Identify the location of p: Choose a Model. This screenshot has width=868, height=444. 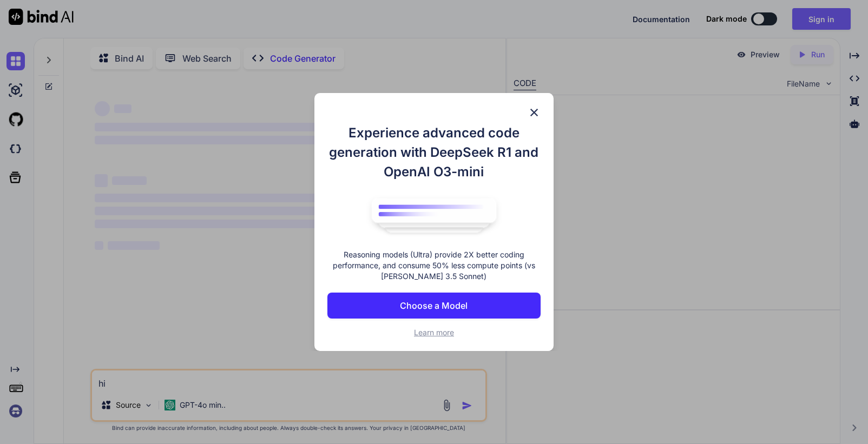
(433, 305).